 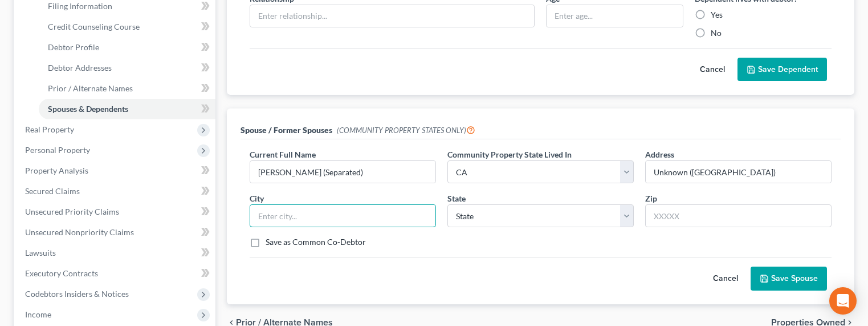 What do you see at coordinates (614, 16) in the screenshot?
I see `input: Enter age...` at bounding box center [614, 16].